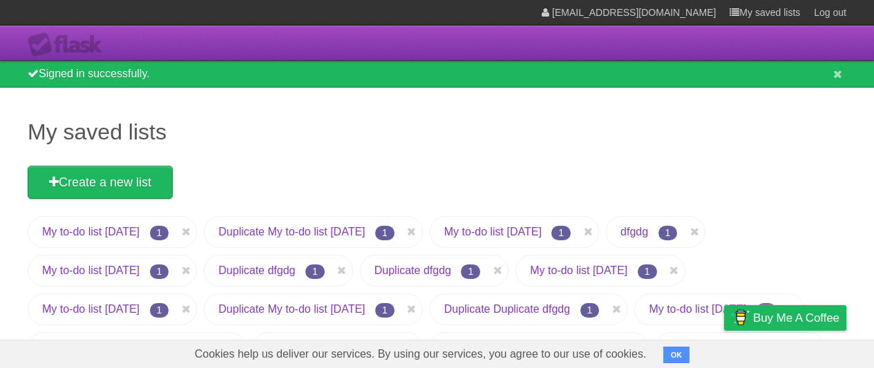 Image resolution: width=874 pixels, height=368 pixels. I want to click on img: Buy me a coffee, so click(740, 318).